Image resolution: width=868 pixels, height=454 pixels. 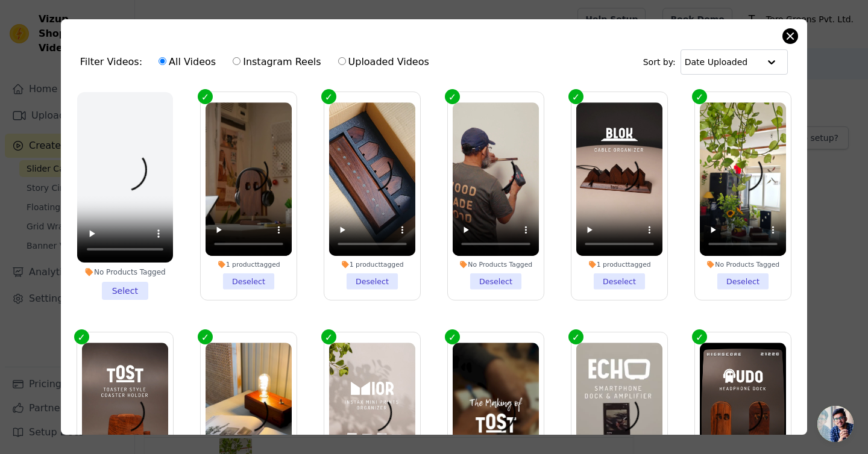 What do you see at coordinates (790, 36) in the screenshot?
I see `button: Close modal` at bounding box center [790, 36].